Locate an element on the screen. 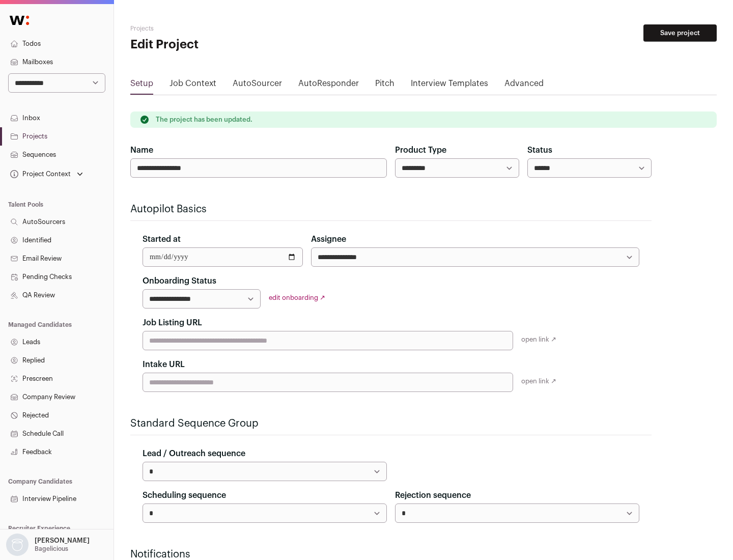  label: Intake URL is located at coordinates (164, 364).